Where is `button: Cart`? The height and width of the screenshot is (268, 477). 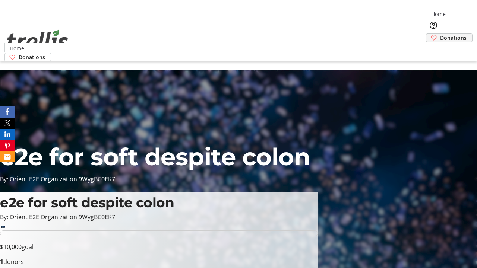
button: Cart is located at coordinates (433, 50).